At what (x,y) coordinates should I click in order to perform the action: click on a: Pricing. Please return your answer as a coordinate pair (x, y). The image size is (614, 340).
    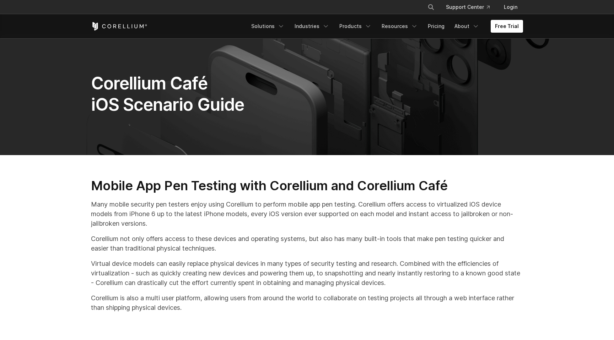
    Looking at the image, I should click on (436, 26).